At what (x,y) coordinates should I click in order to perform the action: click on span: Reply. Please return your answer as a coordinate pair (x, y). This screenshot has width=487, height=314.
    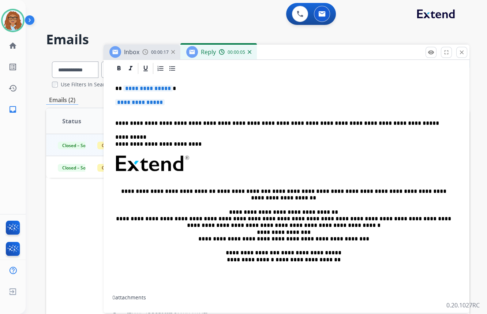
    Looking at the image, I should click on (208, 52).